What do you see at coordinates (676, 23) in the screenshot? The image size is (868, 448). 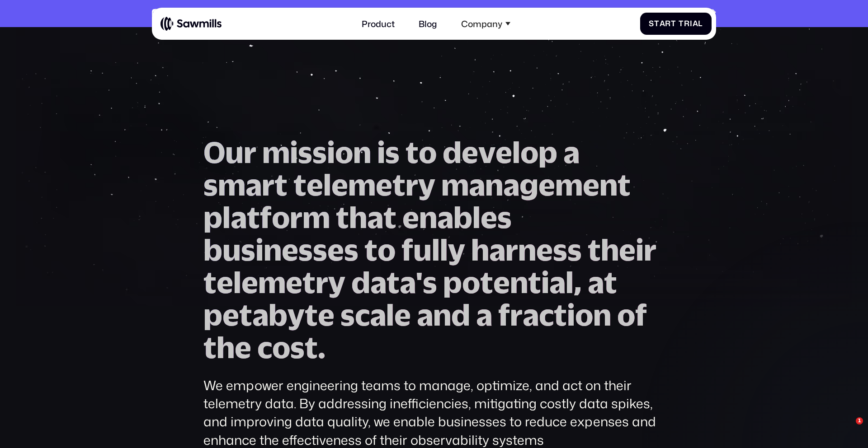 I see `a: StartTrial` at bounding box center [676, 23].